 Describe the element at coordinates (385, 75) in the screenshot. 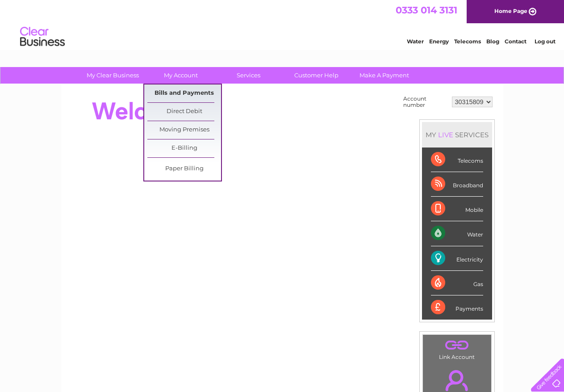

I see `a: Make A Payment` at that location.